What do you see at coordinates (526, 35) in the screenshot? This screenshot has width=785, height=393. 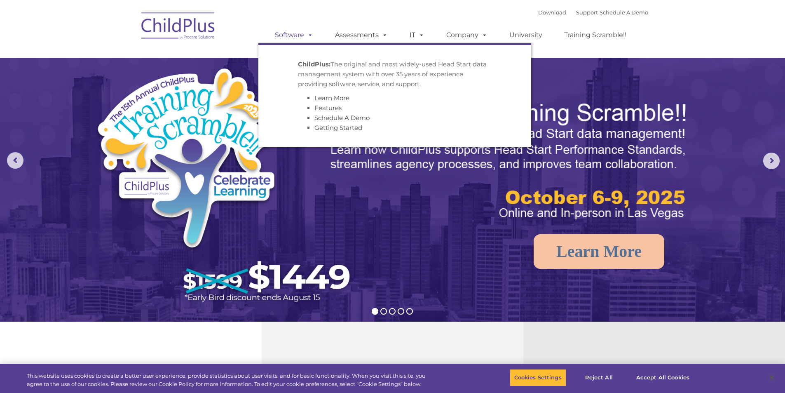 I see `a: University` at bounding box center [526, 35].